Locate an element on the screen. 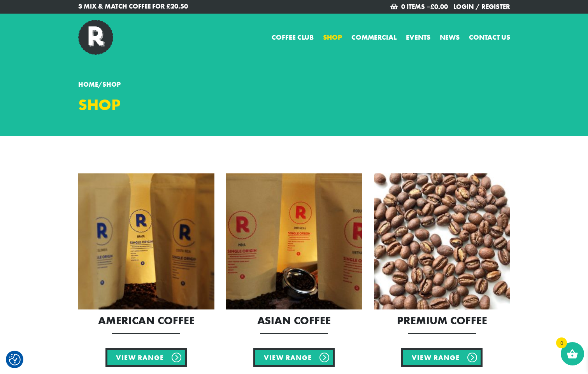 The width and height of the screenshot is (588, 374). h2: Asian Coffee is located at coordinates (295, 321).